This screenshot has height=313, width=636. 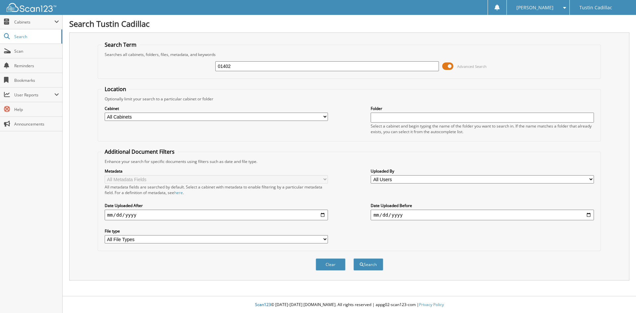 I want to click on span: Scan123, so click(x=263, y=304).